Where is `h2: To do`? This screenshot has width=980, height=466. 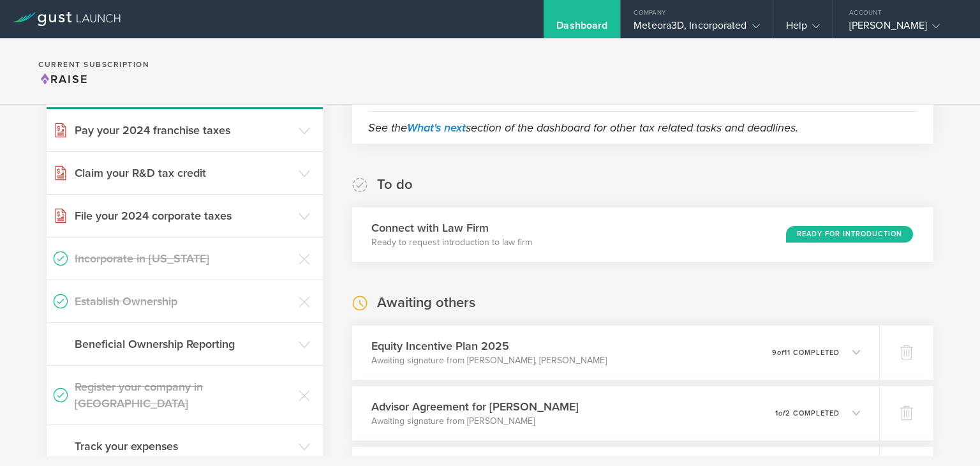
h2: To do is located at coordinates (395, 184).